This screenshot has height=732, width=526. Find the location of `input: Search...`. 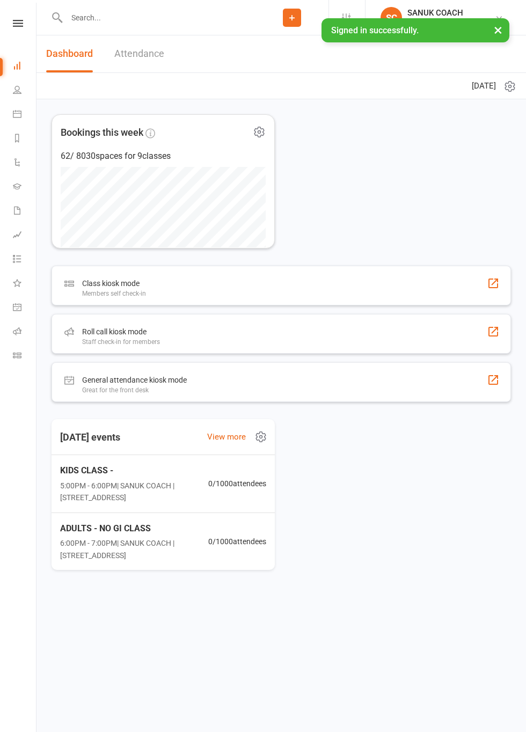

input: Search... is located at coordinates (159, 18).